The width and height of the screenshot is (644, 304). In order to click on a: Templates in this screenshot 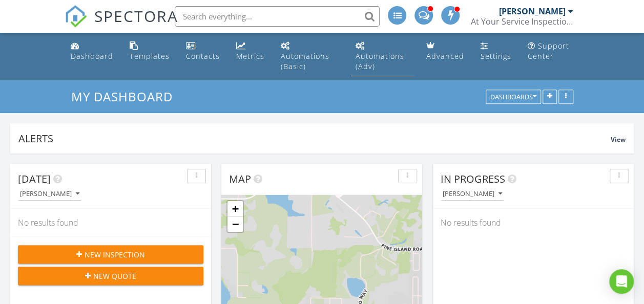, I will do `click(150, 51)`.